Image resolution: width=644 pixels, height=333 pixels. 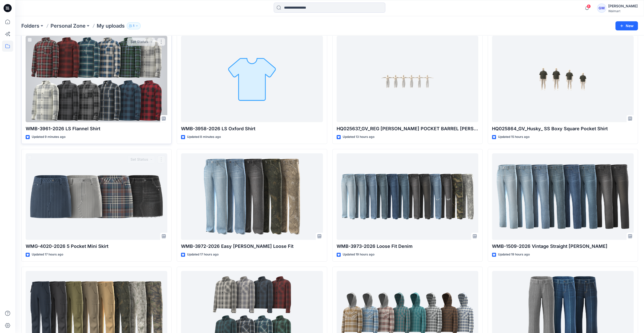 What do you see at coordinates (563, 79) in the screenshot?
I see `a: HQ025864_GV_Husky_ SS Boxy Square Pocket Shirt` at bounding box center [563, 79].